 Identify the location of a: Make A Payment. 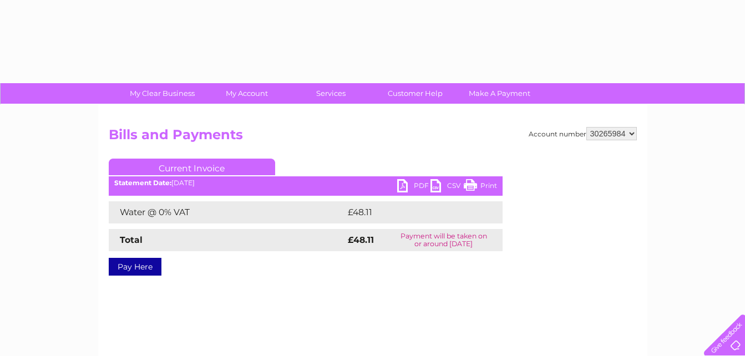
(499, 93).